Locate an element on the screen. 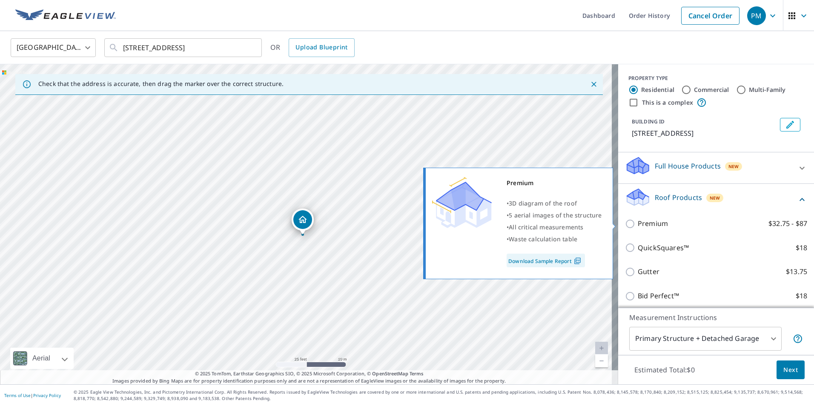  span: Next is located at coordinates (791, 370).